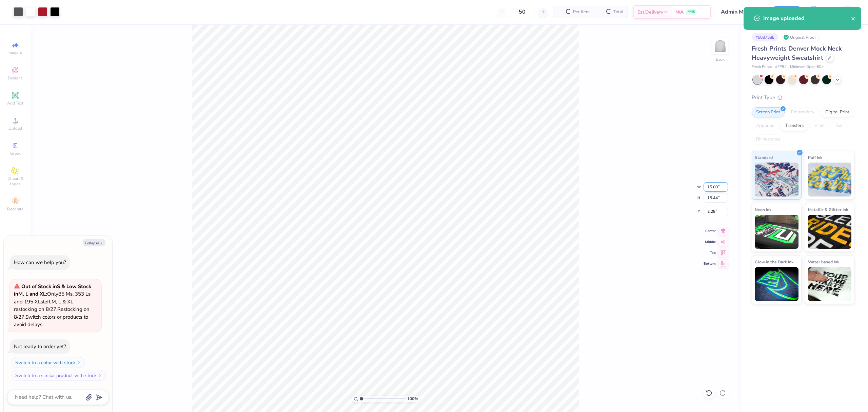 Image resolution: width=868 pixels, height=412 pixels. Describe the element at coordinates (828, 209) in the screenshot. I see `span: Metallic & Glitter Ink` at that location.